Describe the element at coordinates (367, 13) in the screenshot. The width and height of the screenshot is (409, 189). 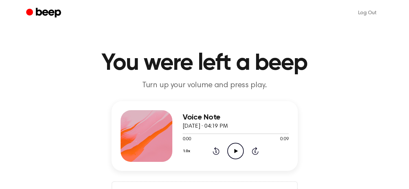
I see `a: Log Out` at that location.